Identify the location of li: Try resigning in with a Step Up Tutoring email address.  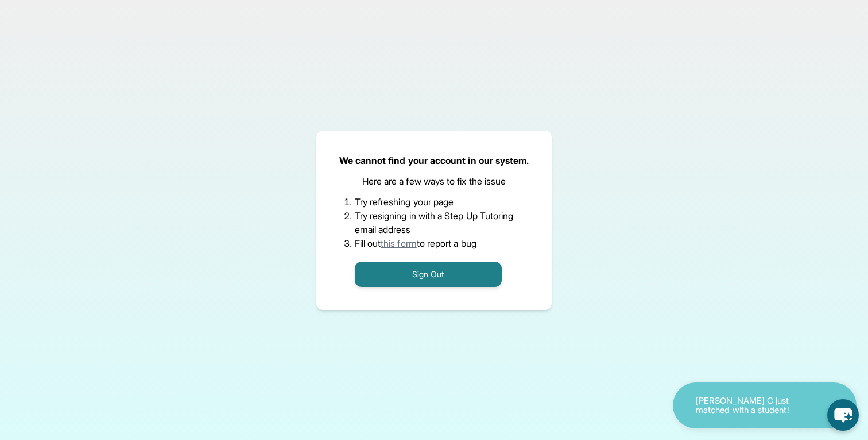
(434, 222).